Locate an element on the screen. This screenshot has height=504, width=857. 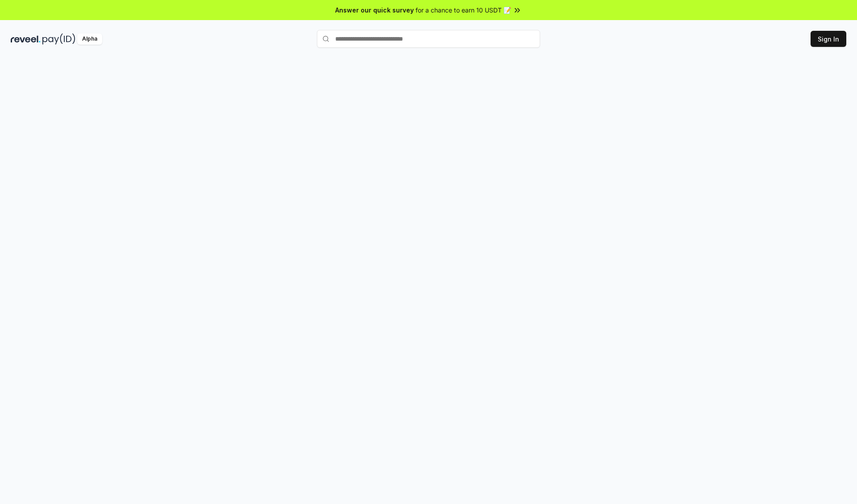
button: Sign In is located at coordinates (829, 39).